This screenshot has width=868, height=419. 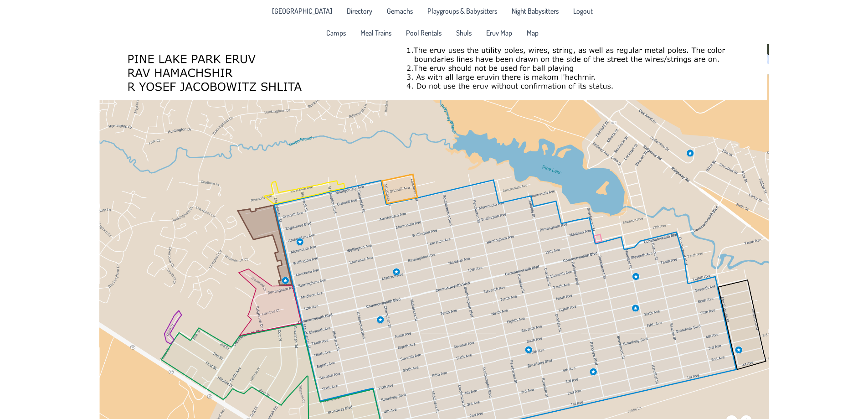 What do you see at coordinates (376, 33) in the screenshot?
I see `li: Meal Trains` at bounding box center [376, 33].